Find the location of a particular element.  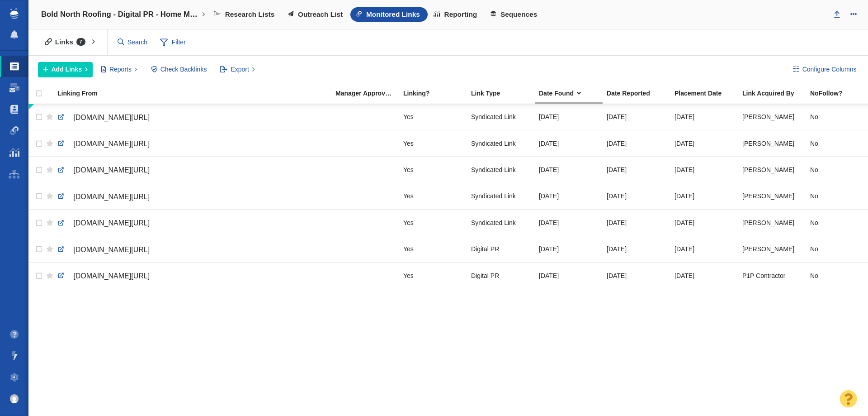

div: Manager Approved Link? is located at coordinates (369, 93).